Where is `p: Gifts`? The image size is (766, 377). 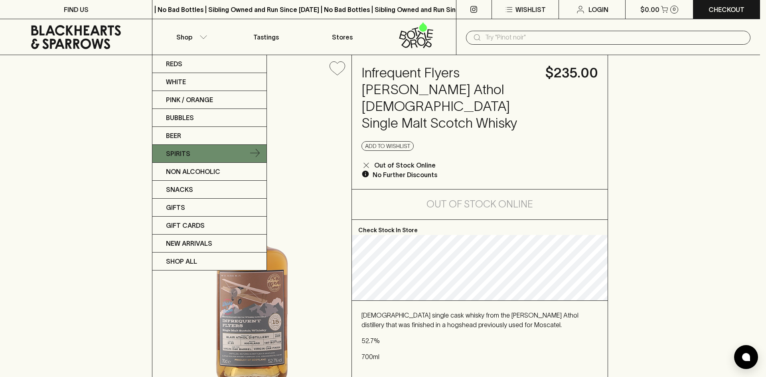
p: Gifts is located at coordinates (176, 208).